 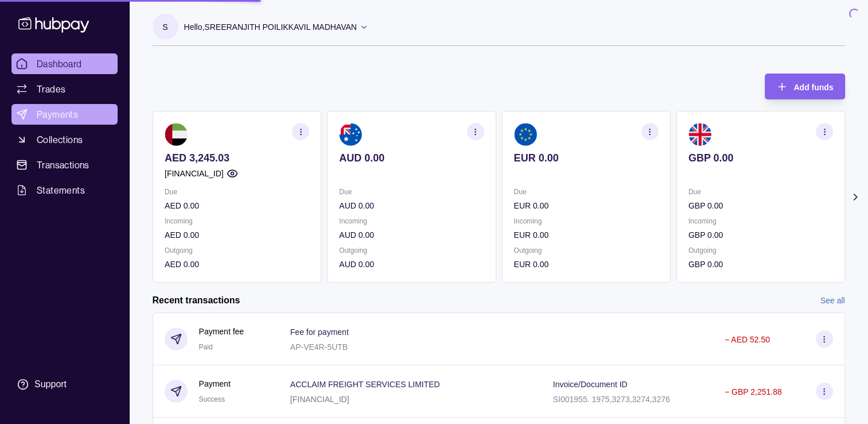 What do you see at coordinates (699, 134) in the screenshot?
I see `img: gb` at bounding box center [699, 134].